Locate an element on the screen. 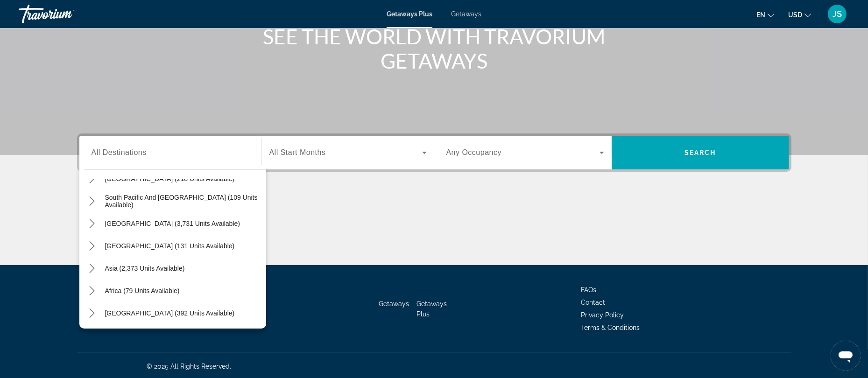 The height and width of the screenshot is (378, 868). button: Select destination: Africa (79 units available) is located at coordinates (143, 291).